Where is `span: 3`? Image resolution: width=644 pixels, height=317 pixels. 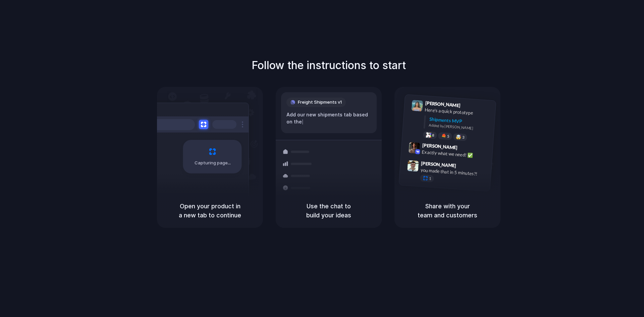 span: 3 is located at coordinates (463, 137).